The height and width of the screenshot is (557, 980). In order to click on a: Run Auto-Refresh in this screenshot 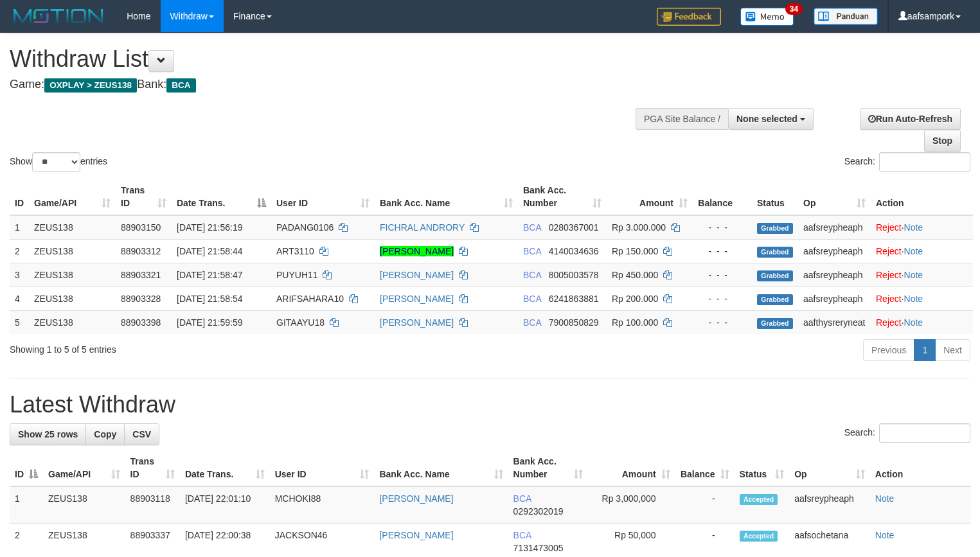, I will do `click(910, 119)`.